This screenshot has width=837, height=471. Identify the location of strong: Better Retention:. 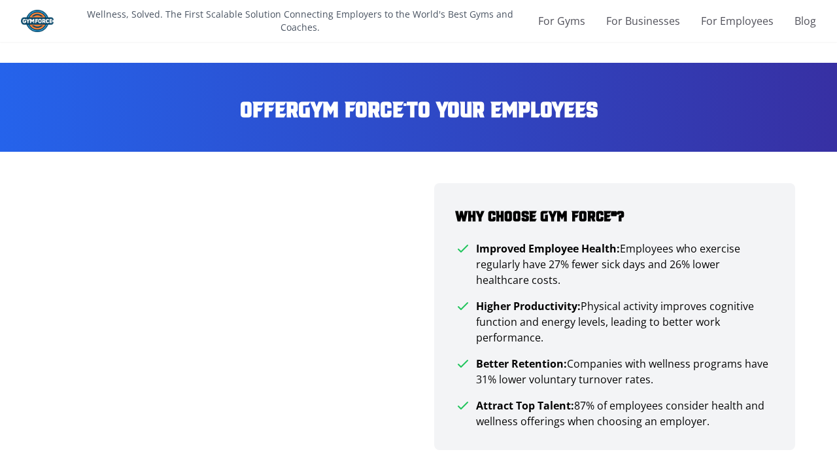
(521, 364).